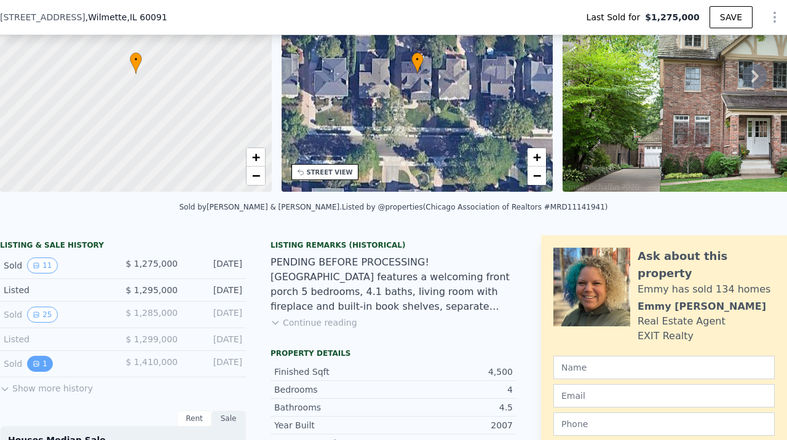 This screenshot has width=787, height=440. I want to click on input: Phone, so click(664, 424).